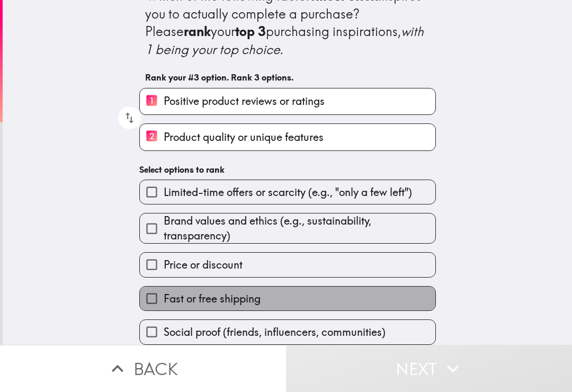 Image resolution: width=572 pixels, height=392 pixels. What do you see at coordinates (288, 332) in the screenshot?
I see `button: Social proof (friends, influencers, communities)` at bounding box center [288, 332].